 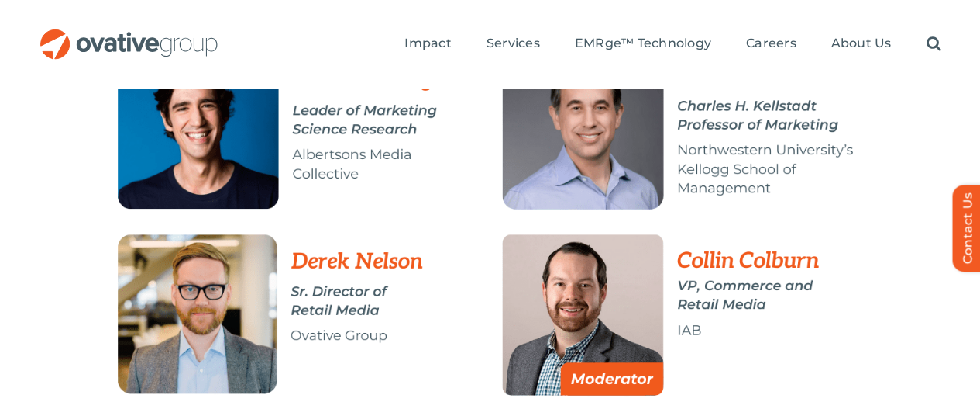 What do you see at coordinates (513, 44) in the screenshot?
I see `span: Services` at bounding box center [513, 44].